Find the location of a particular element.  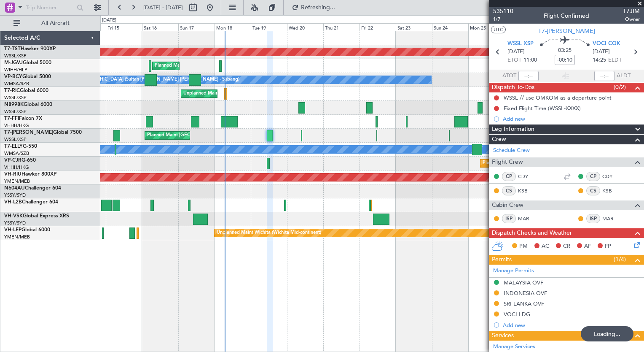

a: T7-FFIFalcon 7X is located at coordinates (23, 119).